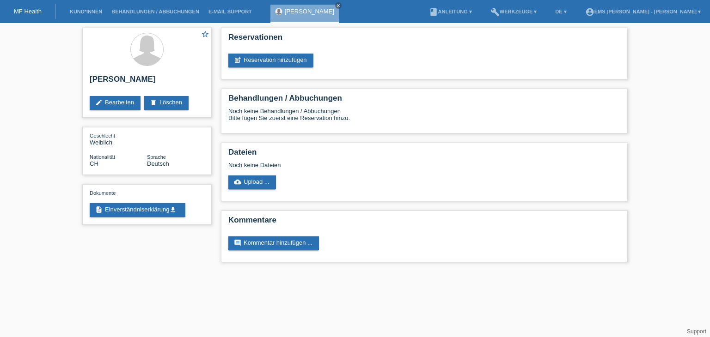 The image size is (710, 337). I want to click on h2: Kommentare, so click(424, 223).